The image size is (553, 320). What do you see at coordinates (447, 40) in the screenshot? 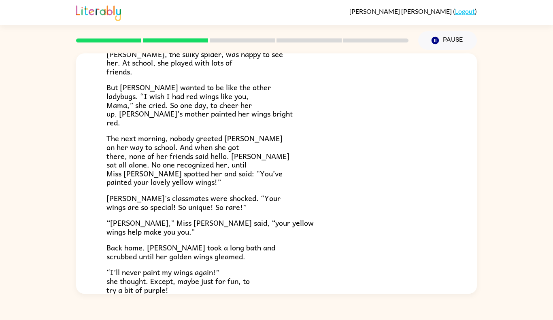
I see `button: Pause` at bounding box center [447, 40].